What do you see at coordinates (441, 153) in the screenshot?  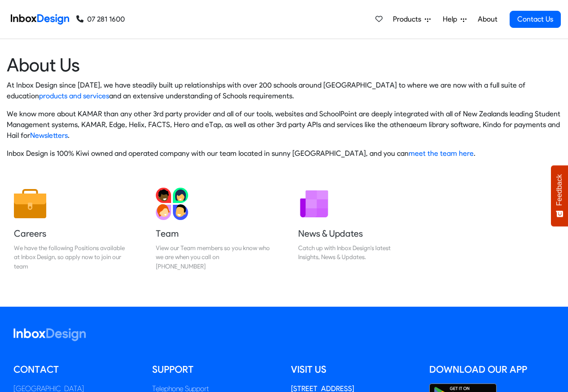 I see `a: meet the team here` at bounding box center [441, 153].